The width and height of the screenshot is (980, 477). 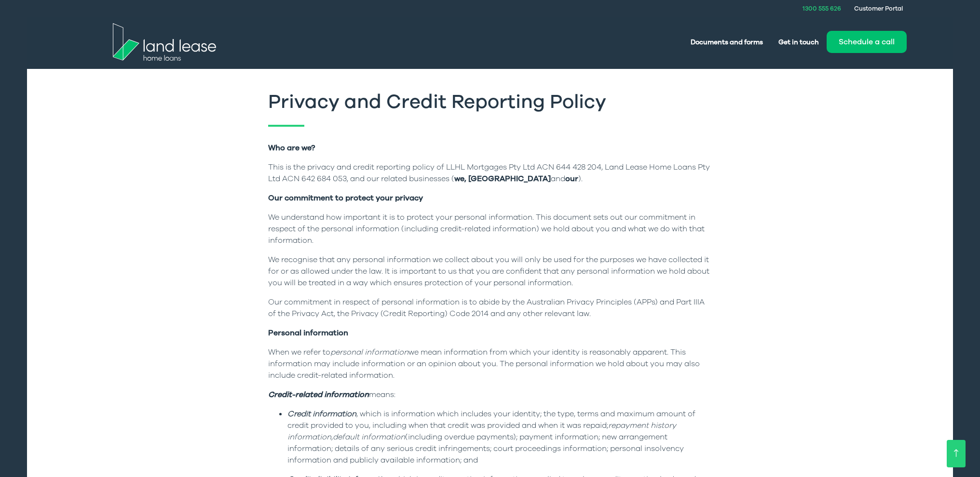 I want to click on a: Get in touch, so click(x=799, y=42).